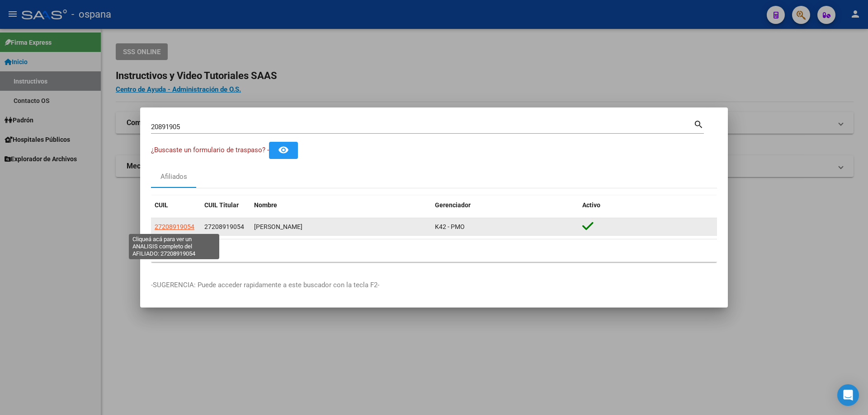  What do you see at coordinates (222, 205) in the screenshot?
I see `span: CUIL Titular` at bounding box center [222, 205].